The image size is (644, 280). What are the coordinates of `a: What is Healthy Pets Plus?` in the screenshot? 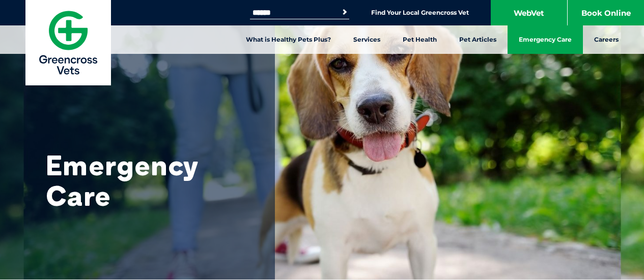 It's located at (288, 40).